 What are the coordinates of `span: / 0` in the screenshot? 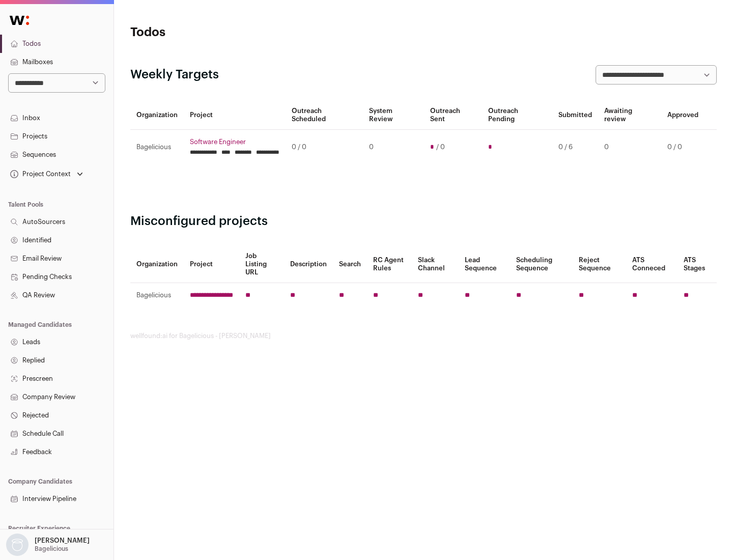 It's located at (441, 147).